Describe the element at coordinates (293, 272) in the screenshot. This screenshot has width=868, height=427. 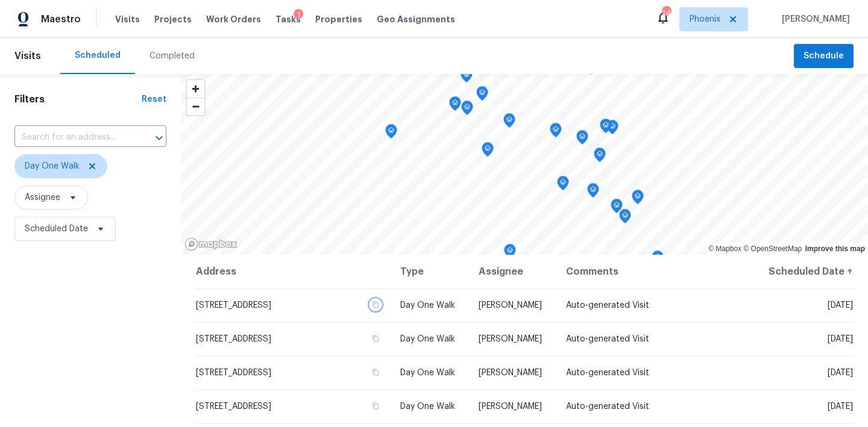
I see `th: Address` at that location.